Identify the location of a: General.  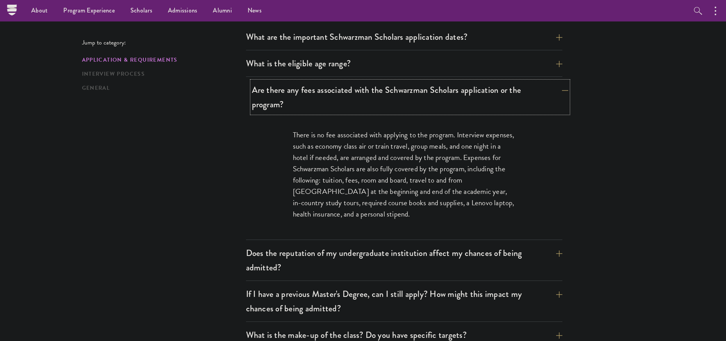
(162, 88).